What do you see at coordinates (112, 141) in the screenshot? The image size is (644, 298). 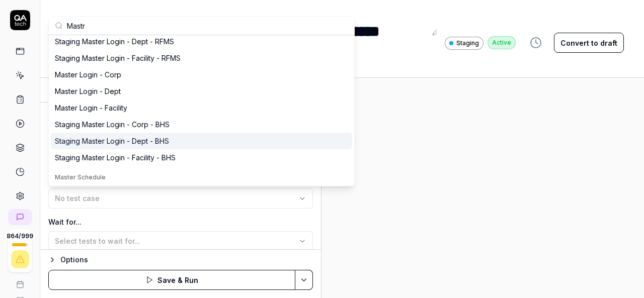 I see `div: Staging Master Login - Dept - BHS` at bounding box center [112, 141].